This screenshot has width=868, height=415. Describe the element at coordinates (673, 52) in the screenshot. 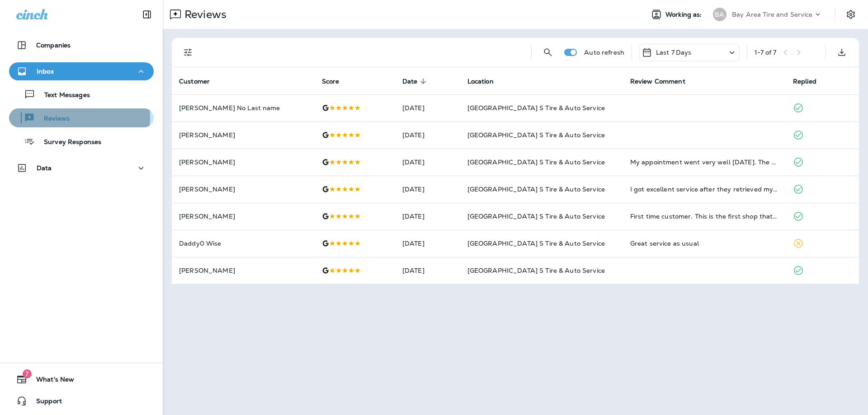

I see `p: Last 7 Days` at that location.